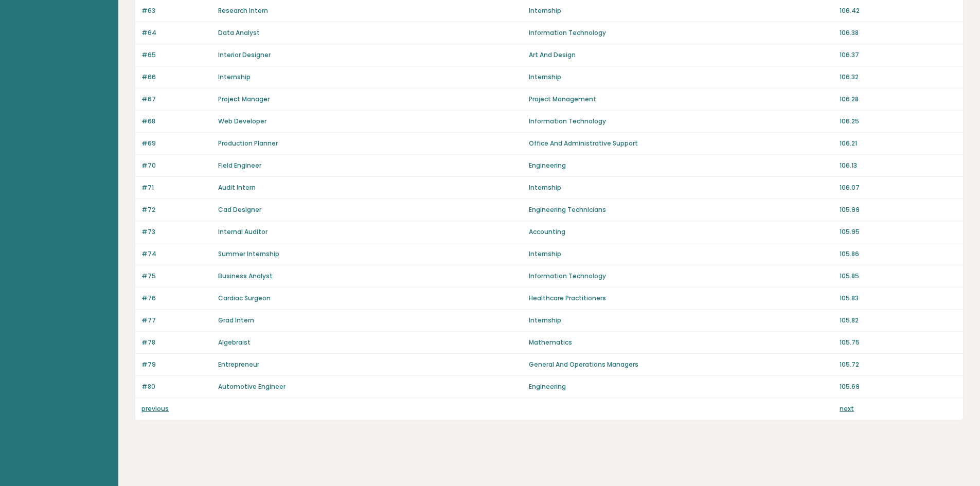 This screenshot has width=980, height=486. Describe the element at coordinates (898, 77) in the screenshot. I see `p: 106.32` at that location.